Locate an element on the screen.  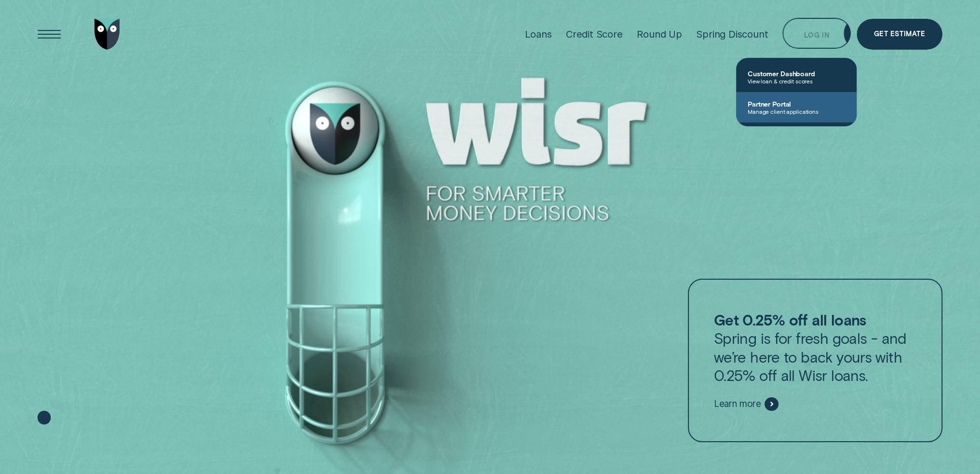
span: Customer Dashboard is located at coordinates (797, 74).